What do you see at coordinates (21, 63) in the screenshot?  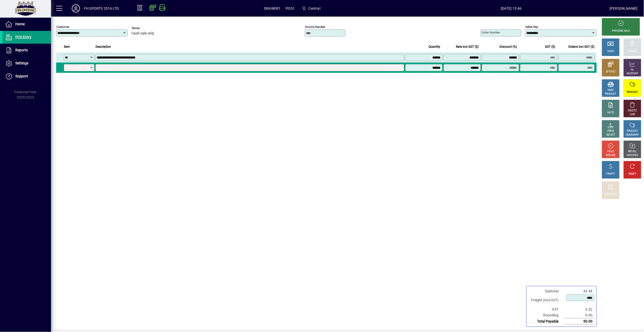 I see `span: Settings` at bounding box center [21, 63].